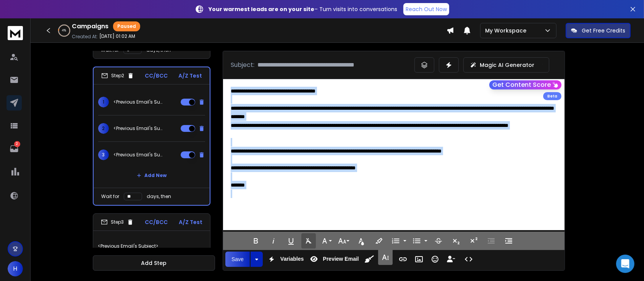 This screenshot has height=281, width=644. Describe the element at coordinates (15, 33) in the screenshot. I see `img: logo` at that location.